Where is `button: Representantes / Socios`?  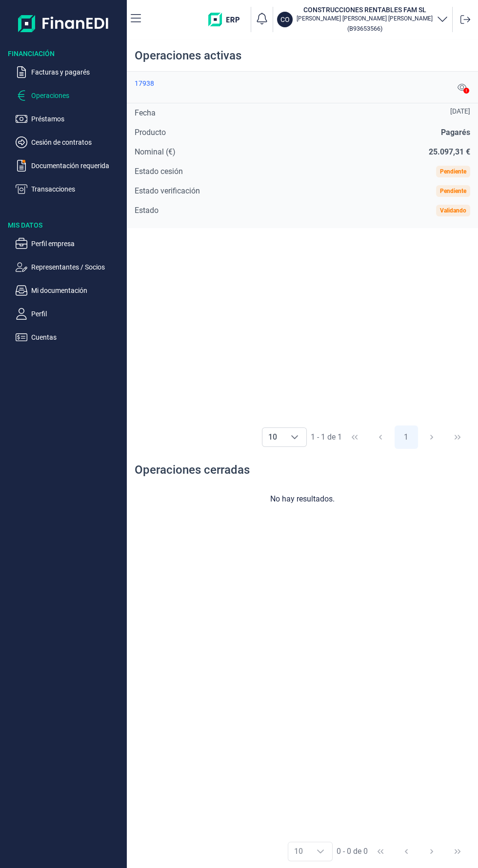
button: Representantes / Socios is located at coordinates (69, 267).